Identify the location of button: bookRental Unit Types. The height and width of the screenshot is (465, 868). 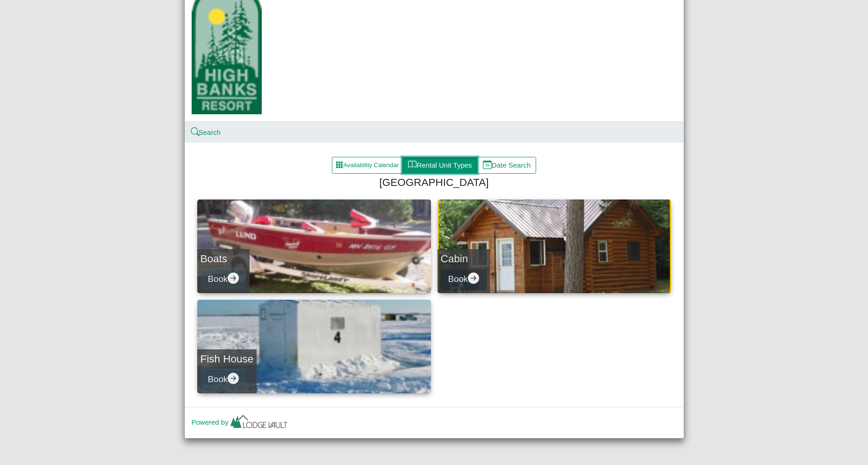
(439, 165).